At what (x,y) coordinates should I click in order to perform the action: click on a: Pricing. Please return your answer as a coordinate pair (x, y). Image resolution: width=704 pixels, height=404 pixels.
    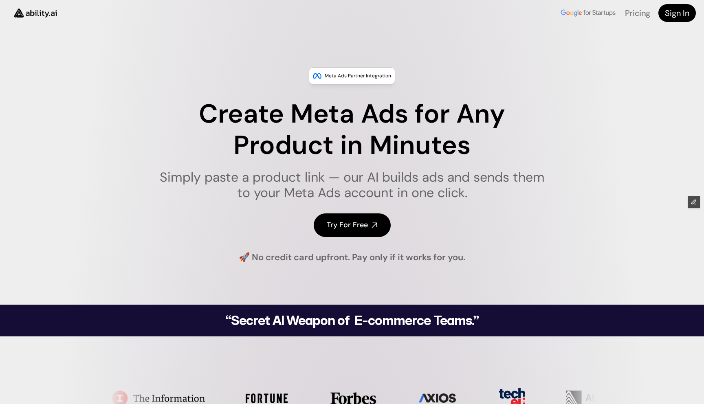
    Looking at the image, I should click on (638, 13).